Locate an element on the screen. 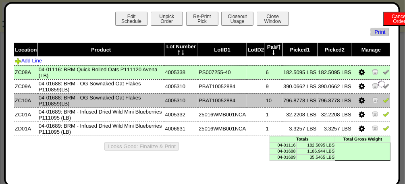  td: 6 is located at coordinates (274, 72).